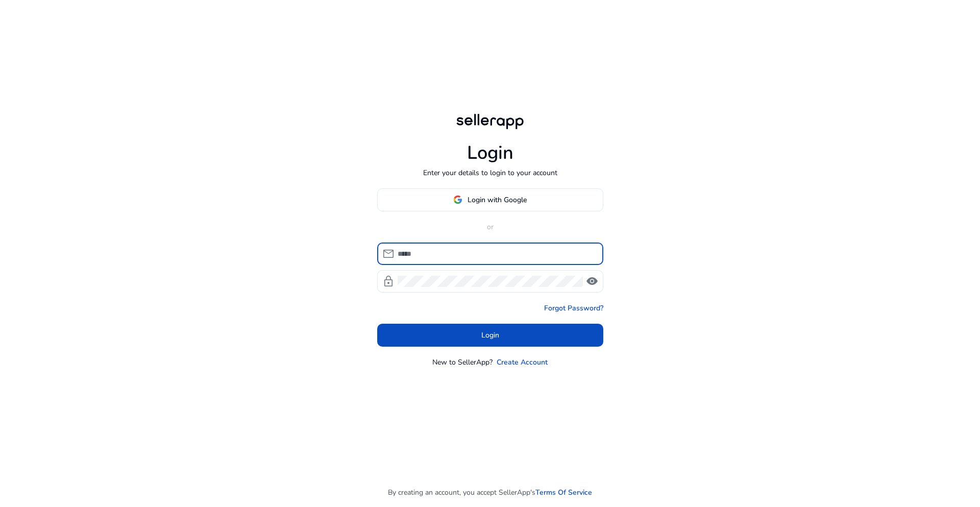 The height and width of the screenshot is (507, 980). What do you see at coordinates (574, 307) in the screenshot?
I see `a: Forgot Password?` at bounding box center [574, 307].